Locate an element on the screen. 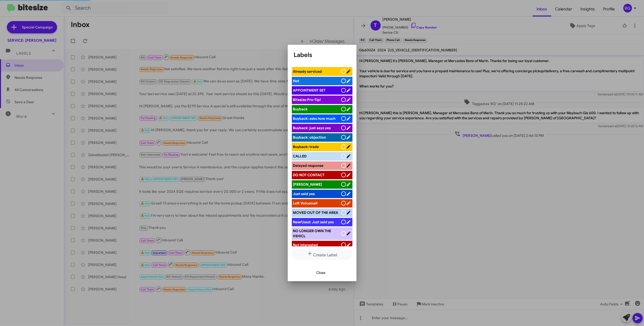 This screenshot has width=644, height=326. span: Buyback is located at coordinates (300, 109).